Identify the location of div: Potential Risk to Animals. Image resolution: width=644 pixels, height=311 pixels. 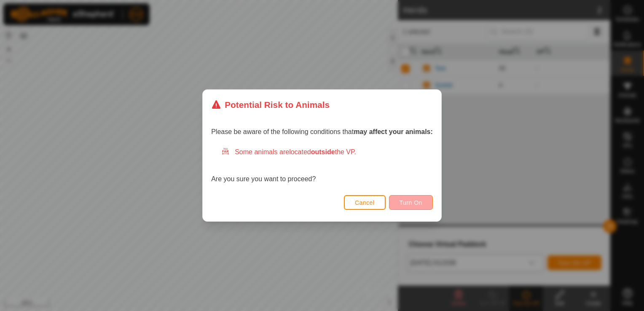
(270, 104).